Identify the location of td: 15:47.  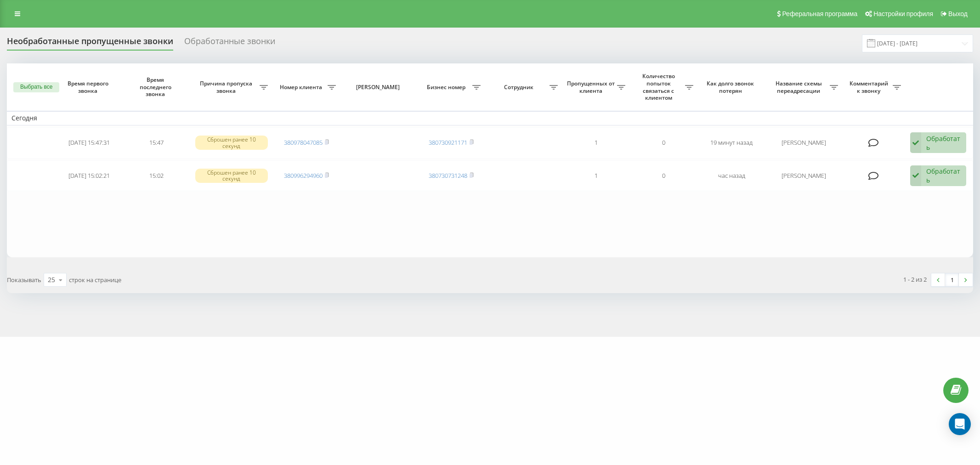
(156, 143).